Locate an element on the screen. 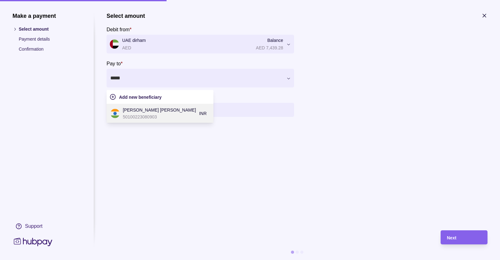  div: Support is located at coordinates (34, 226).